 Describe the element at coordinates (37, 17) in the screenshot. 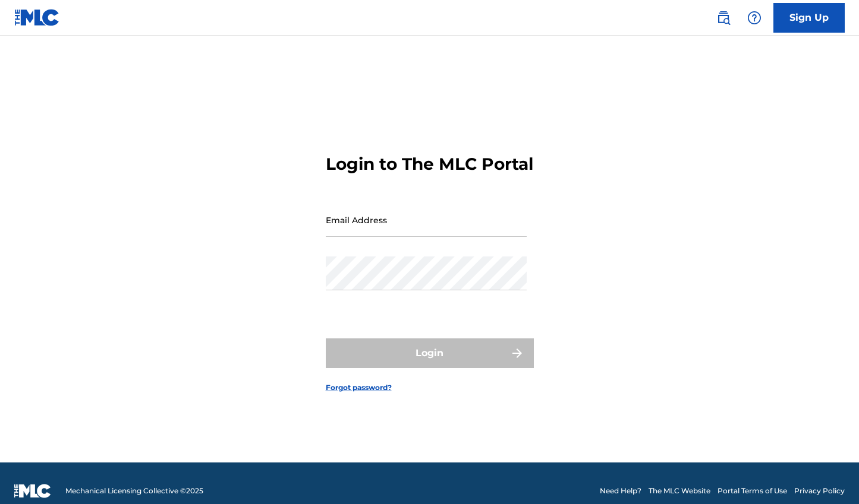

I see `img: MLC Logo` at that location.